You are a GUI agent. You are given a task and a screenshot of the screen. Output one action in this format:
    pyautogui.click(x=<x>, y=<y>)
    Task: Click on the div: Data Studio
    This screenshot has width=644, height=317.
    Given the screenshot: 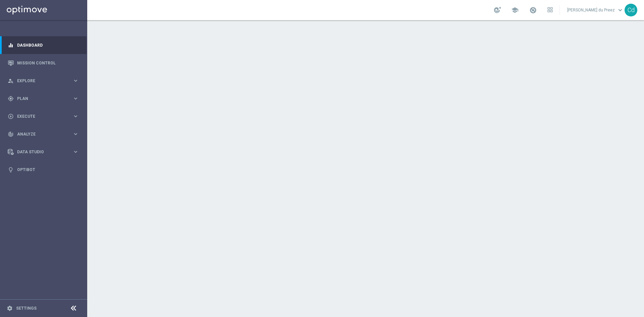 What is the action you would take?
    pyautogui.click(x=40, y=152)
    